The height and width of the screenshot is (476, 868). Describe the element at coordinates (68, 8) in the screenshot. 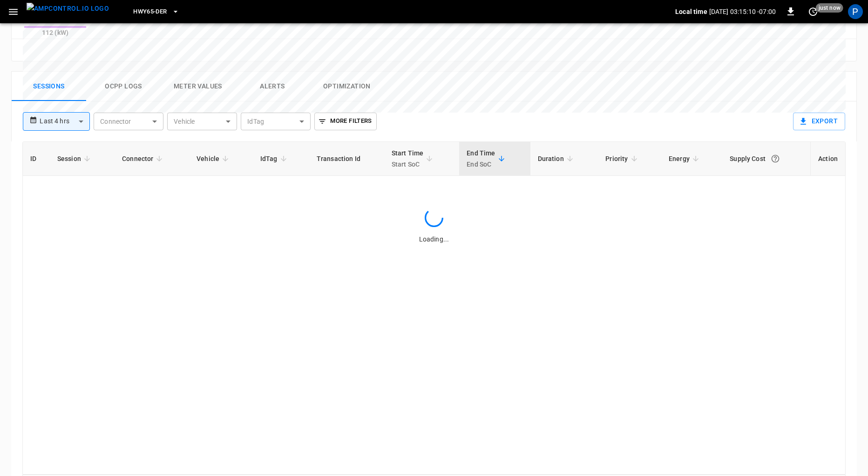

I see `img: ampcontrol.io logo` at that location.